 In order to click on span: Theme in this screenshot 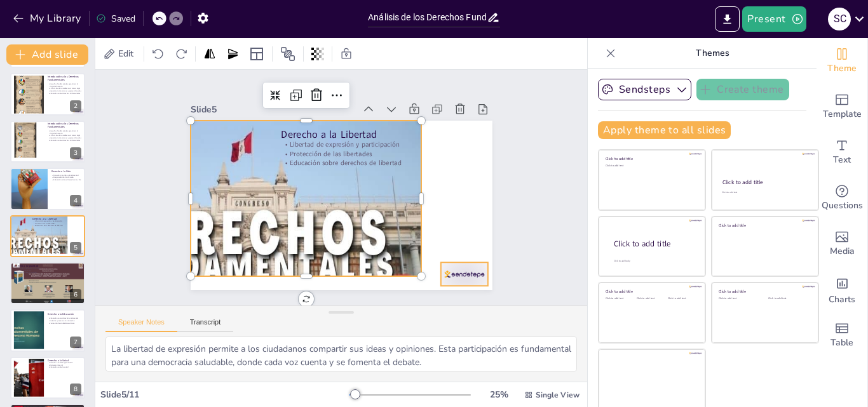, I will do `click(842, 69)`.